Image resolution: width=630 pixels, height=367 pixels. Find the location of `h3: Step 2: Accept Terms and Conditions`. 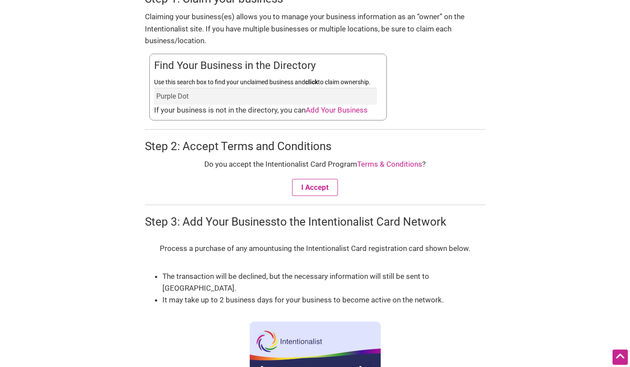

h3: Step 2: Accept Terms and Conditions is located at coordinates (315, 146).